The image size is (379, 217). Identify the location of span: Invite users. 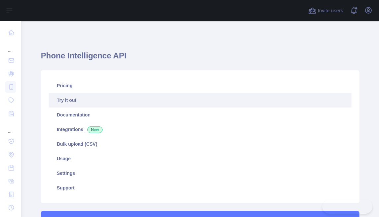
(330, 11).